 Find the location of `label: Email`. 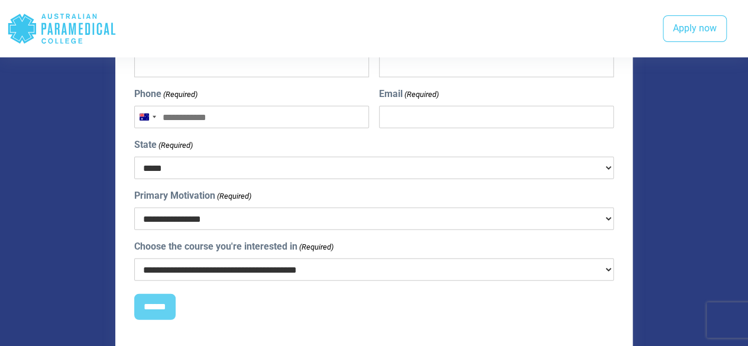

label: Email is located at coordinates (409, 94).